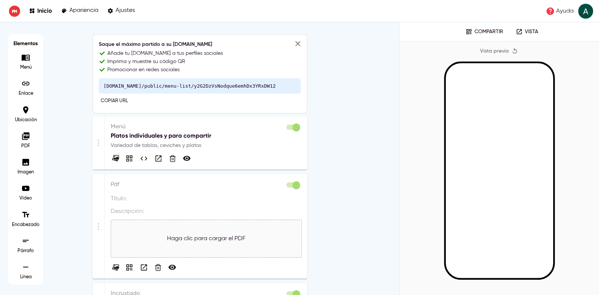 This screenshot has height=295, width=599. I want to click on button: Código integrado, so click(144, 158).